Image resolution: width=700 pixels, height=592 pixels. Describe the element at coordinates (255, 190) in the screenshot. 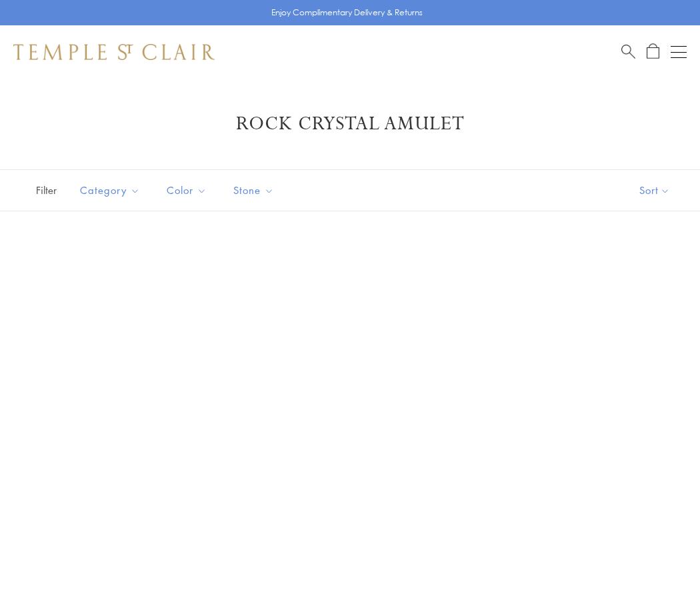

I see `span: Stone` at that location.